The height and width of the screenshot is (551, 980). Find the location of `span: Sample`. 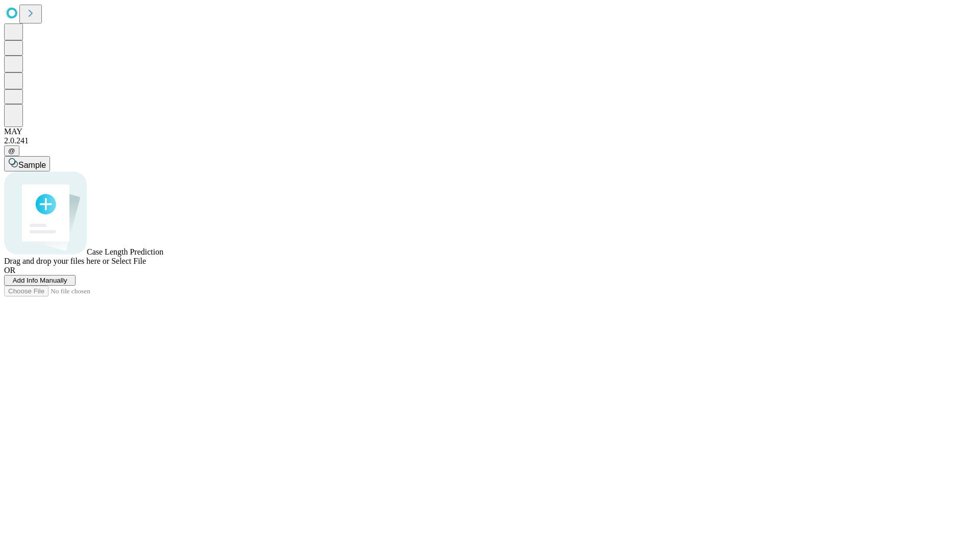

span: Sample is located at coordinates (32, 165).